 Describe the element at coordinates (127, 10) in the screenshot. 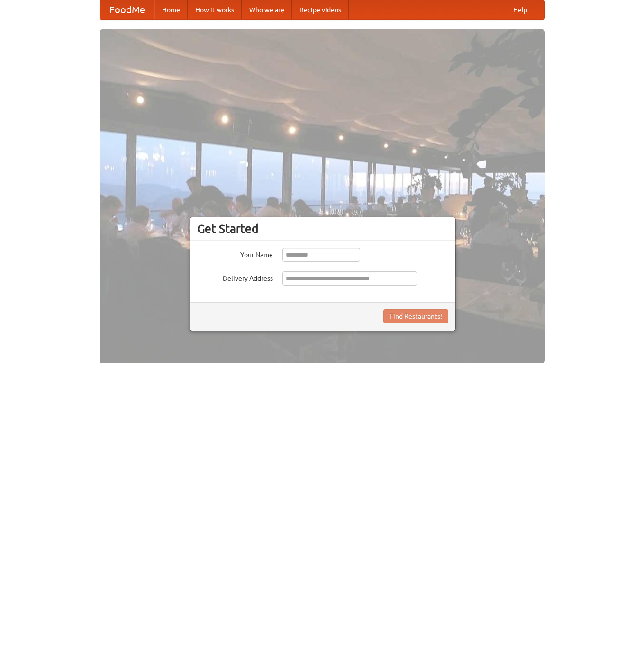

I see `a: FoodMe` at that location.